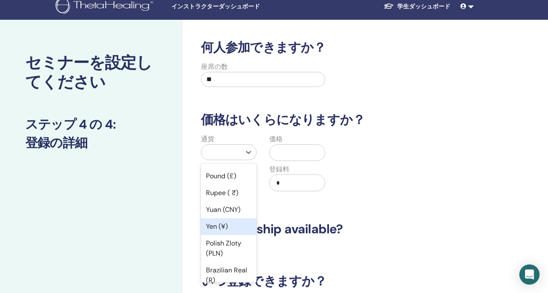 The width and height of the screenshot is (548, 293). What do you see at coordinates (338, 120) in the screenshot?
I see `h3: 価格はいくらになりますか？` at bounding box center [338, 120].